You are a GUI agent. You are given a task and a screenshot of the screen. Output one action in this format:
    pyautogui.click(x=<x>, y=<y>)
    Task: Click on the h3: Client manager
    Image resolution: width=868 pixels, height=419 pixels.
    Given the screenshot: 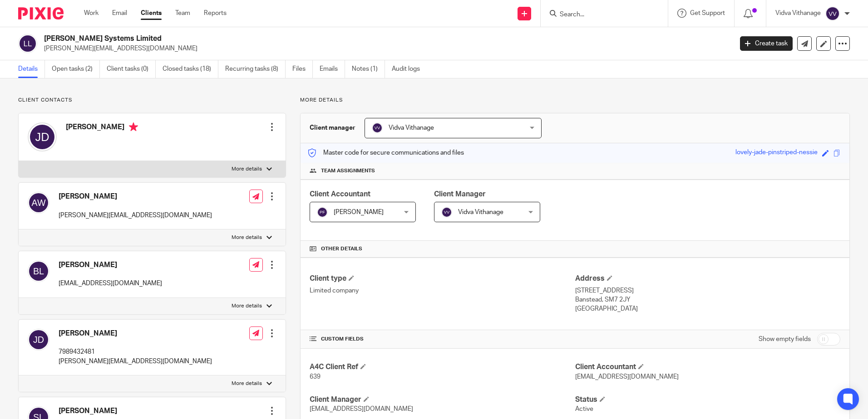 What is the action you would take?
    pyautogui.click(x=332, y=127)
    